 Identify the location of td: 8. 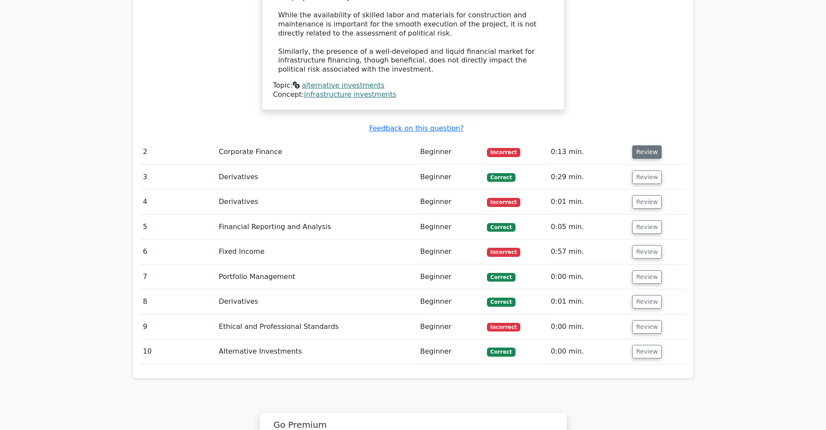
(177, 301).